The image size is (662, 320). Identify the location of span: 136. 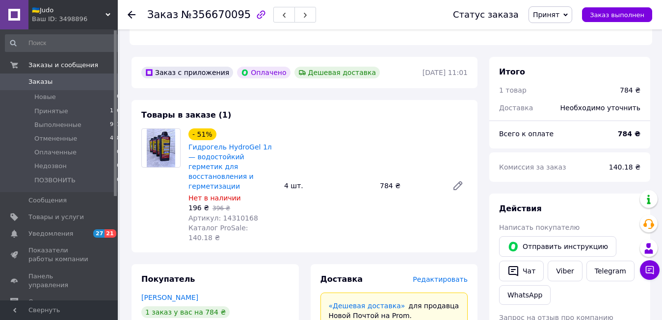
(115, 111).